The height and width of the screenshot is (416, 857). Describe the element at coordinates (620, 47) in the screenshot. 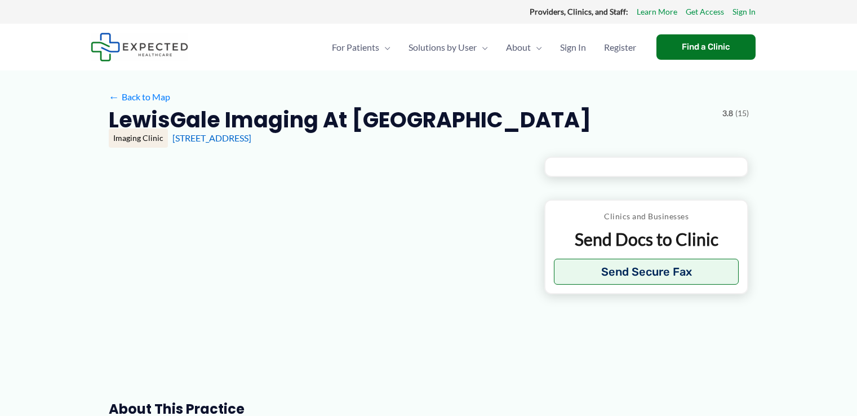

I see `a: Register` at that location.